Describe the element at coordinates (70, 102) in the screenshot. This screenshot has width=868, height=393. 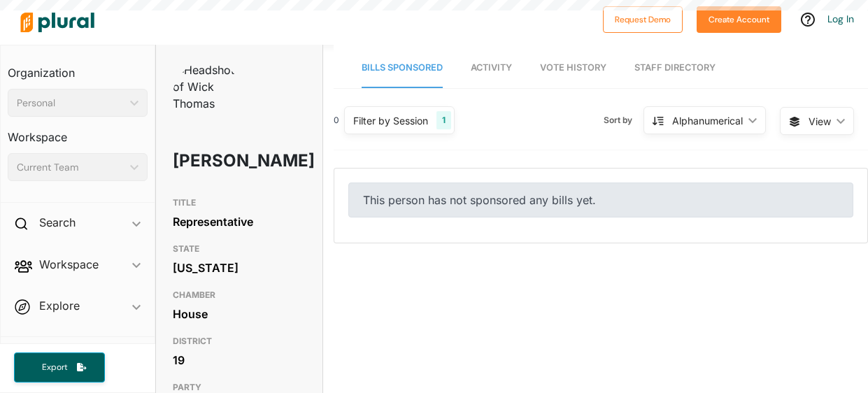
I see `div: Personal` at that location.